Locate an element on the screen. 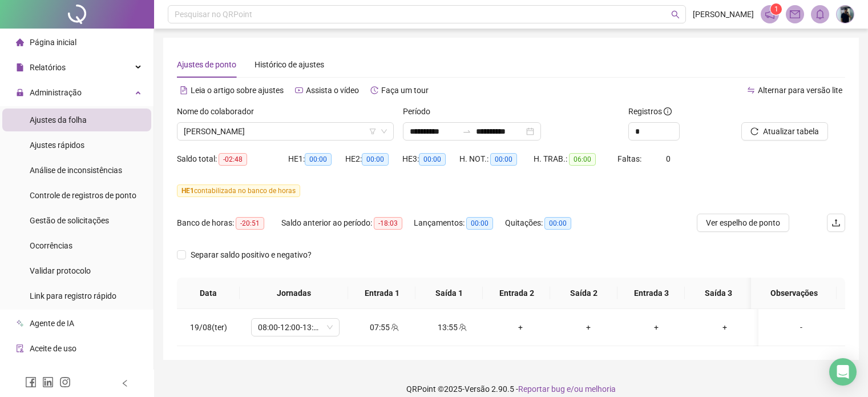  span: notification is located at coordinates (770, 14).